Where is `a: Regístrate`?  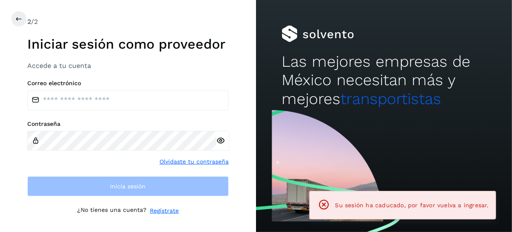
a: Regístrate is located at coordinates (164, 211).